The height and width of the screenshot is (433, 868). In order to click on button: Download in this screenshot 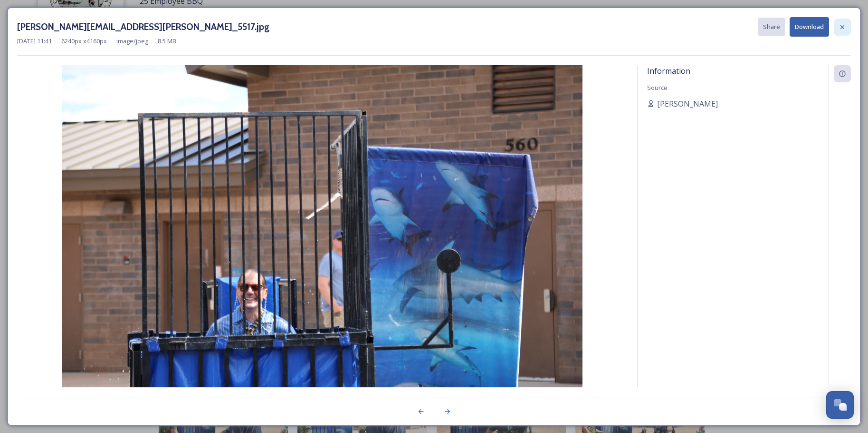, I will do `click(809, 27)`.